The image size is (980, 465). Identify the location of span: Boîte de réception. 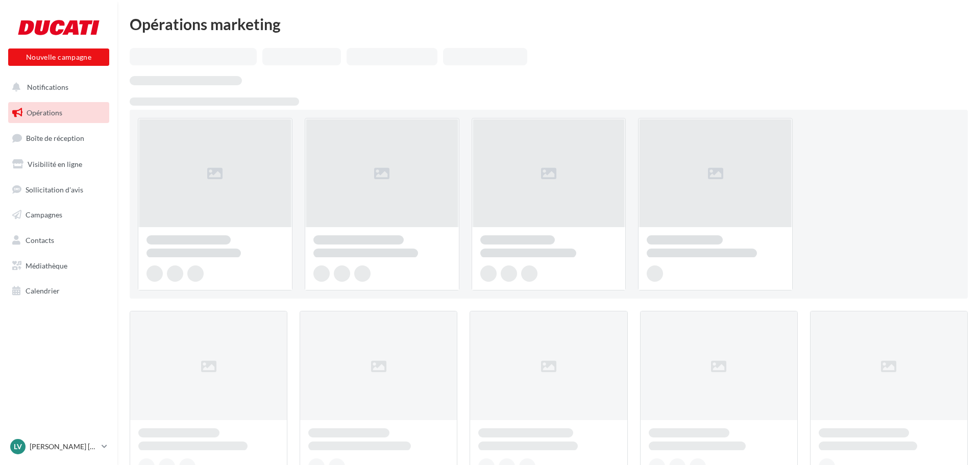
(55, 138).